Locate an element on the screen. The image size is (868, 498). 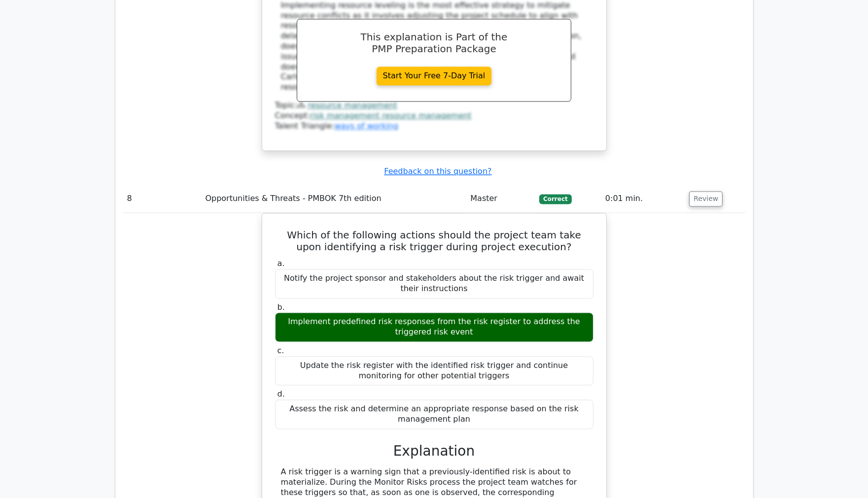
a: Start Your Free 7-Day Trial is located at coordinates (434, 76).